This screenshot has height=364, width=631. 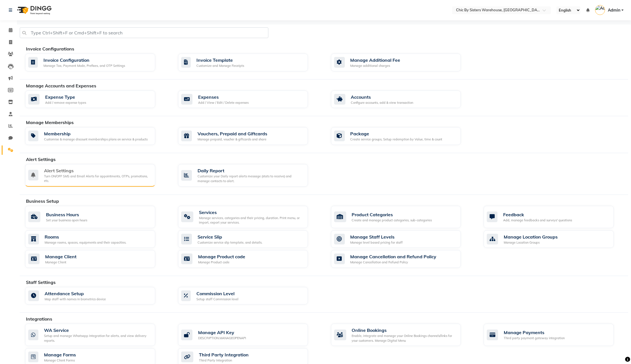 What do you see at coordinates (396, 139) in the screenshot?
I see `div: Create service groups, Setup redemption by Value, time & count` at bounding box center [396, 139].